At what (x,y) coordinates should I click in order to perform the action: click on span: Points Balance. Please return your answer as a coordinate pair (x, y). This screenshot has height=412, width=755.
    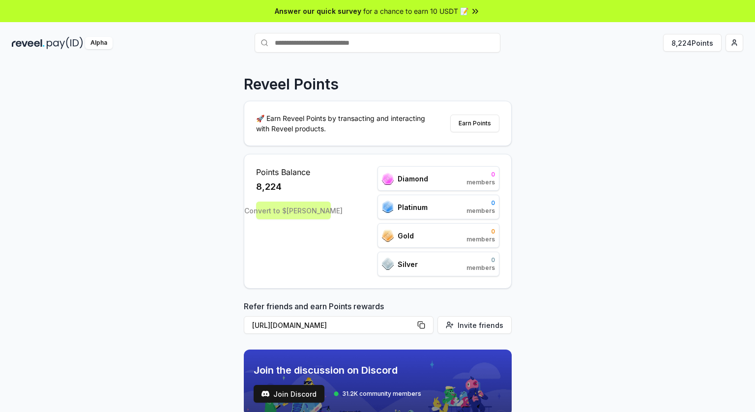
    Looking at the image, I should click on (294, 172).